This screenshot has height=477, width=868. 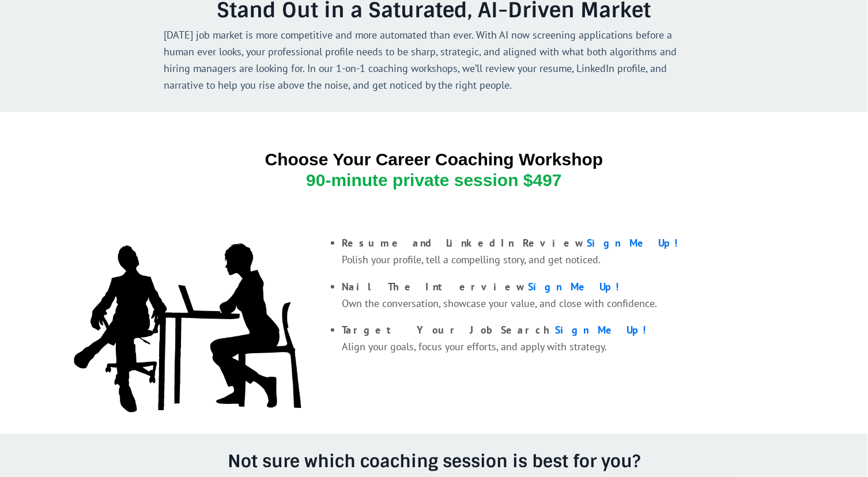 What do you see at coordinates (434, 169) in the screenshot?
I see `span: Choose Your Career Coaching Workshop` at bounding box center [434, 169].